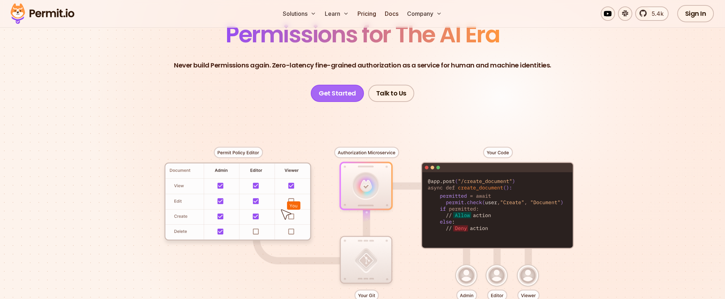 The height and width of the screenshot is (299, 725). I want to click on span: Permissions for The AI Era, so click(362, 34).